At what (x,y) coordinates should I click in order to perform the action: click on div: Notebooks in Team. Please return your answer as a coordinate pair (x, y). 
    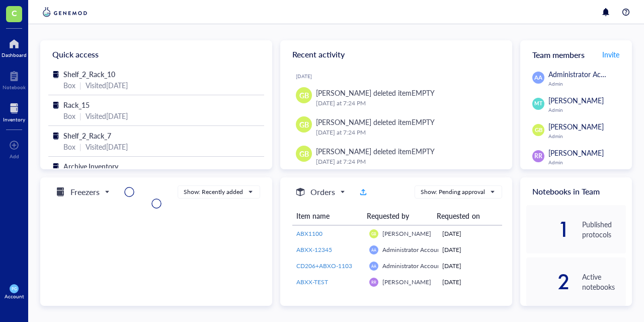
    Looking at the image, I should click on (576, 191).